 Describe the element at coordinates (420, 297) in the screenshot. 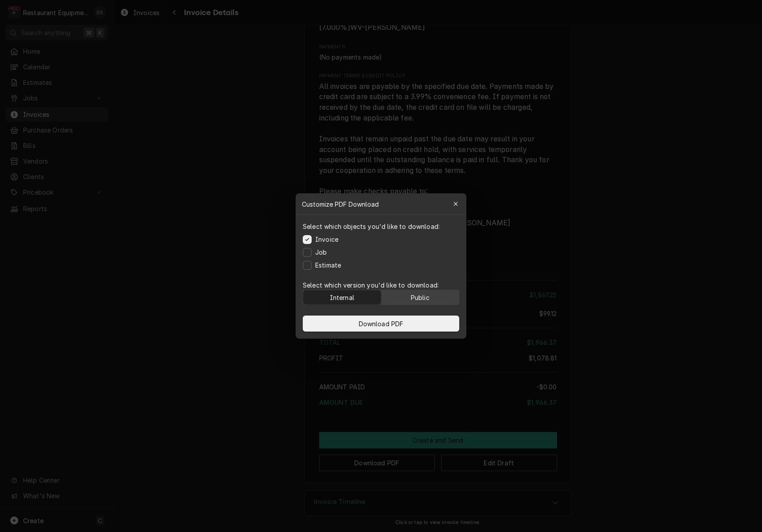

I see `div: Public` at that location.